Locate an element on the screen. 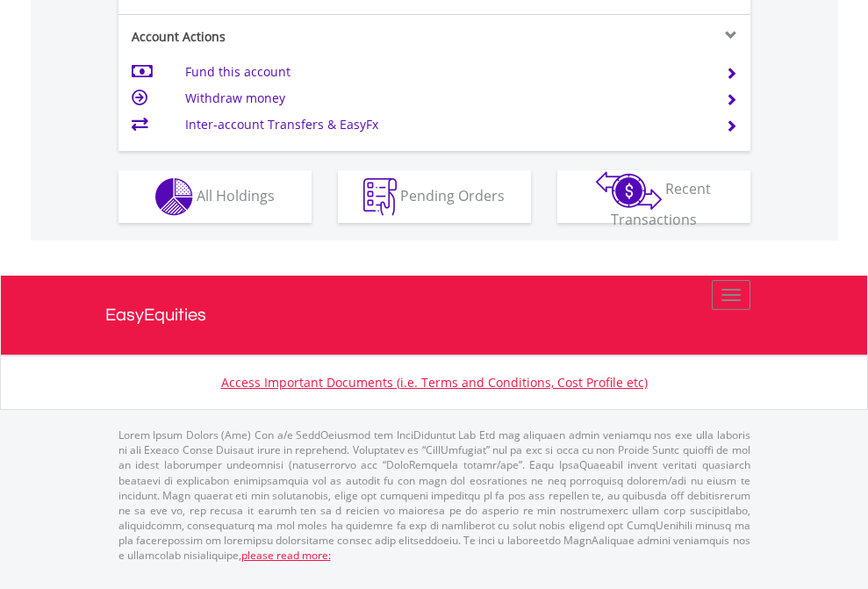 This screenshot has width=868, height=589. a: Access Important Documents (i.e. Terms and Conditions, Cost Profile etc) is located at coordinates (435, 382).